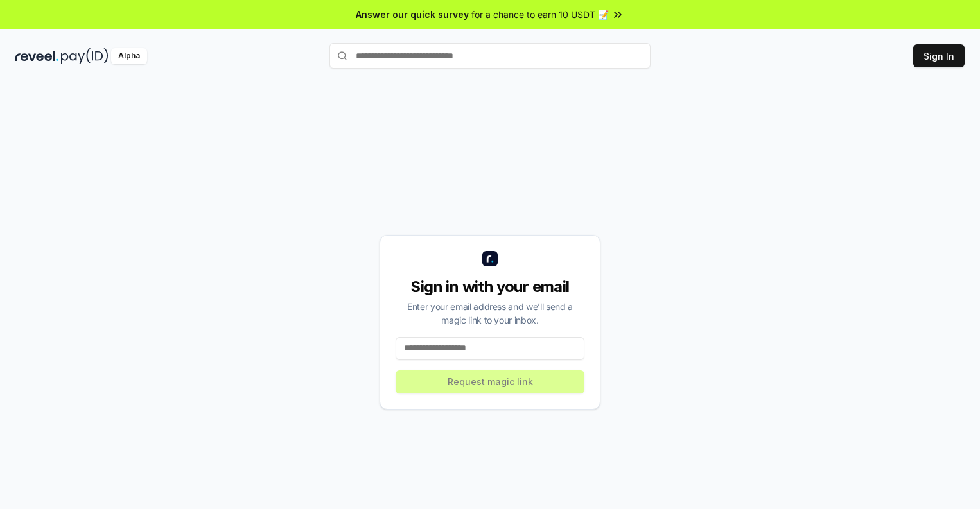 The image size is (980, 509). I want to click on img: logo_small, so click(490, 259).